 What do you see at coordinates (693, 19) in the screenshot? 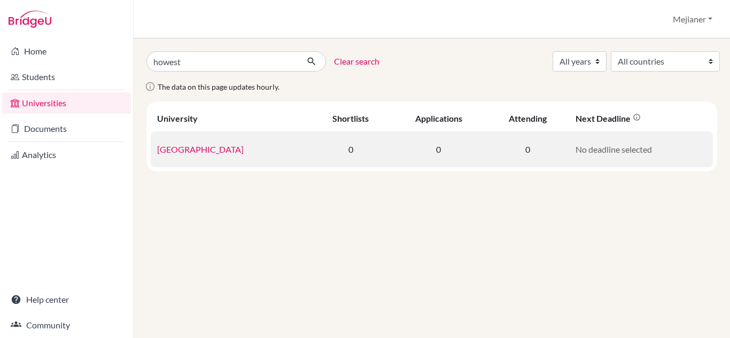
I see `button: Mejianer` at bounding box center [693, 19].